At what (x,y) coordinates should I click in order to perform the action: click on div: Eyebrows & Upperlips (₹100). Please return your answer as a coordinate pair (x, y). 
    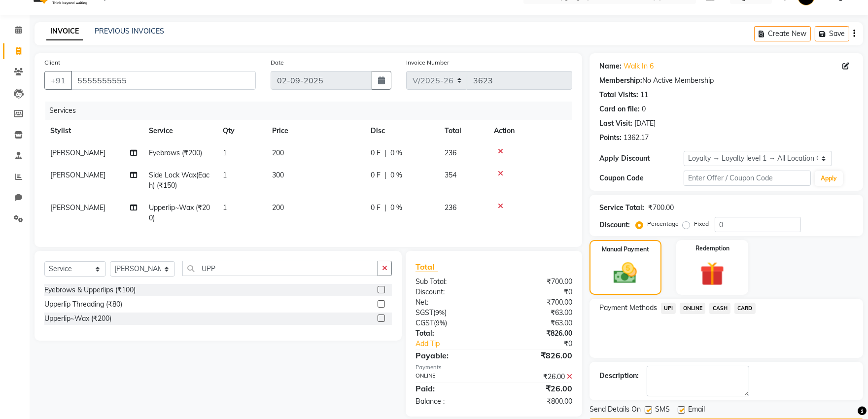
    Looking at the image, I should click on (90, 290).